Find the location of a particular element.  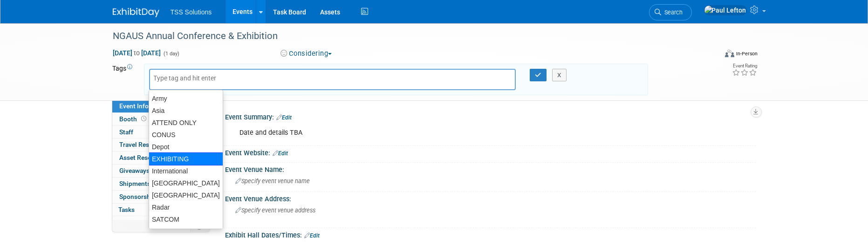

a: Shipments is located at coordinates (161, 184).